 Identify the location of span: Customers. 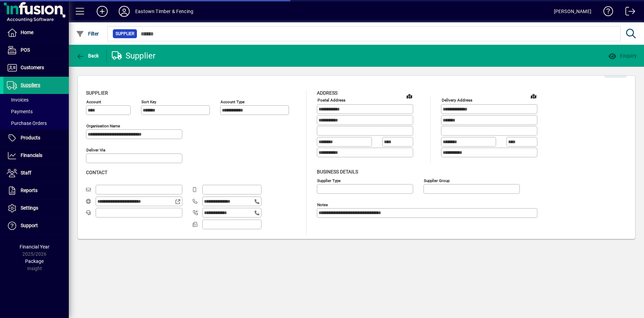
(32, 67).